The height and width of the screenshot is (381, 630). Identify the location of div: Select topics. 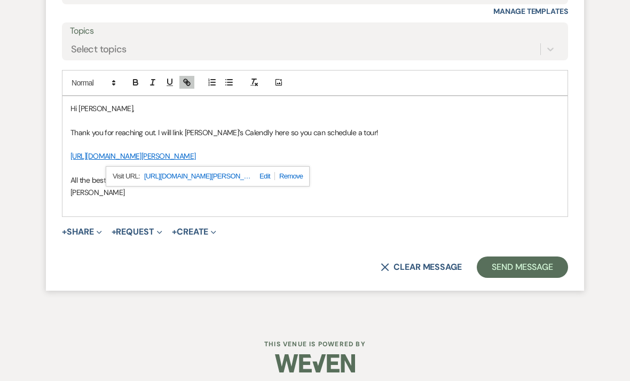
(99, 49).